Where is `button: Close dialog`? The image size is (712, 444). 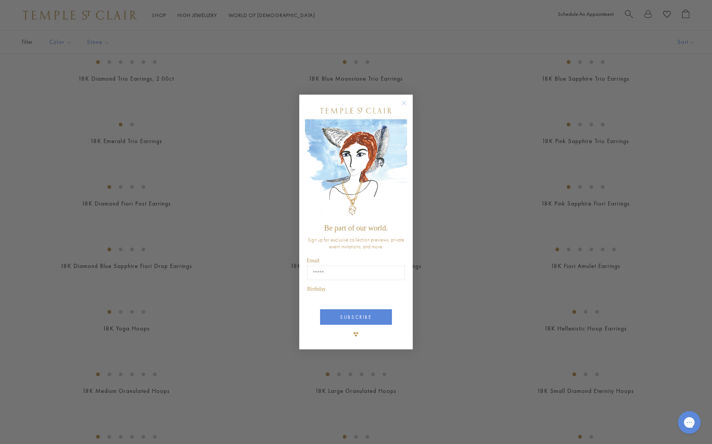
button: Close dialog is located at coordinates (407, 107).